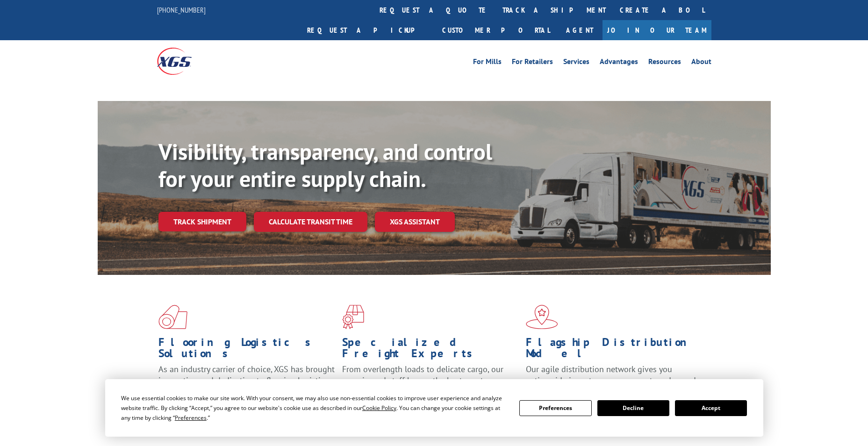 The image size is (868, 446). What do you see at coordinates (542, 317) in the screenshot?
I see `img: xgs-icon-flagship-distribution-model-red` at bounding box center [542, 317].